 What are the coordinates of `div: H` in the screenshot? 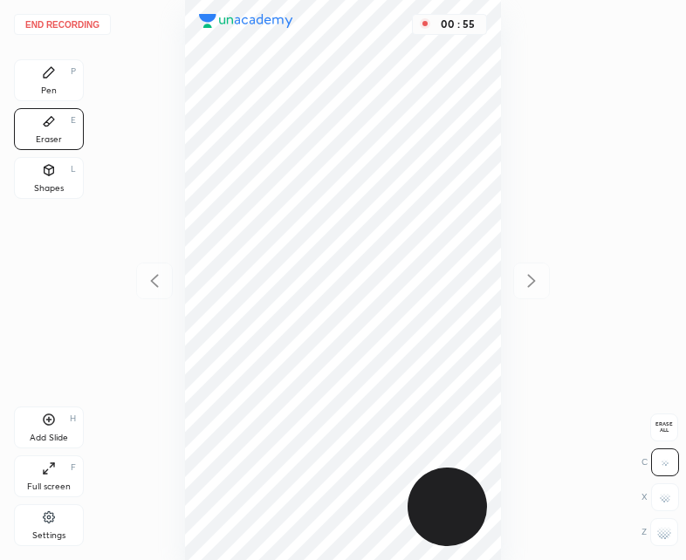 It's located at (72, 419).